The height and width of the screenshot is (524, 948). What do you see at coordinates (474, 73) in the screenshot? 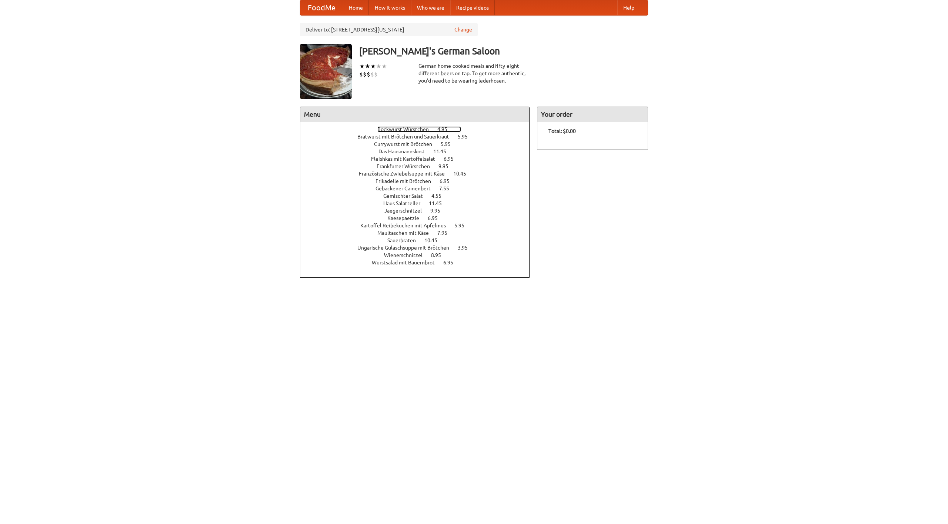
I see `div: German home-cooked meals and fifty-eight different beers on tap. To get more authentic, you'd nee...` at bounding box center [474, 73].